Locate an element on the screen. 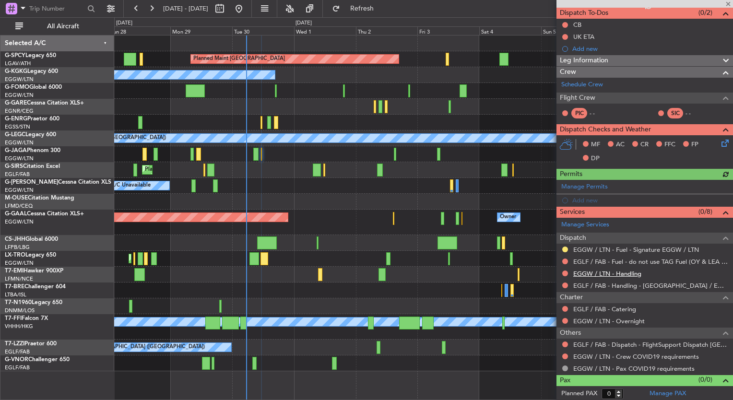 The height and width of the screenshot is (400, 733). a: VHHH/HKG is located at coordinates (19, 326).